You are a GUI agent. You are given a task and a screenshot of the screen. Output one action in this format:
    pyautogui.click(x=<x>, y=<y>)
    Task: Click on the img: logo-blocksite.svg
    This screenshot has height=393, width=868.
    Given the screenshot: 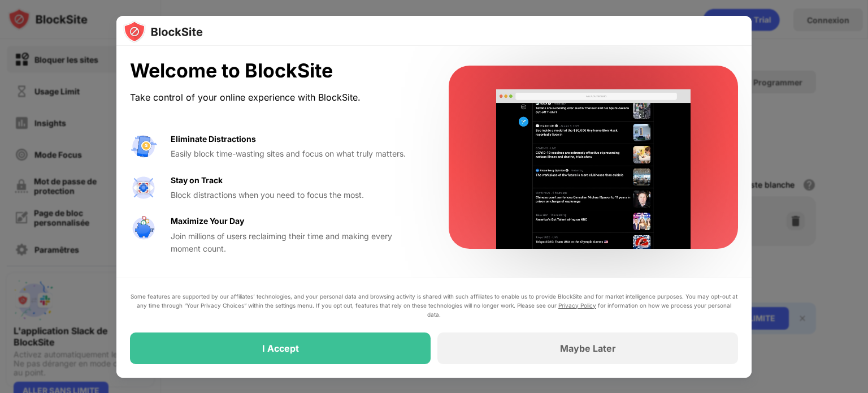 What is the action you would take?
    pyautogui.click(x=163, y=32)
    